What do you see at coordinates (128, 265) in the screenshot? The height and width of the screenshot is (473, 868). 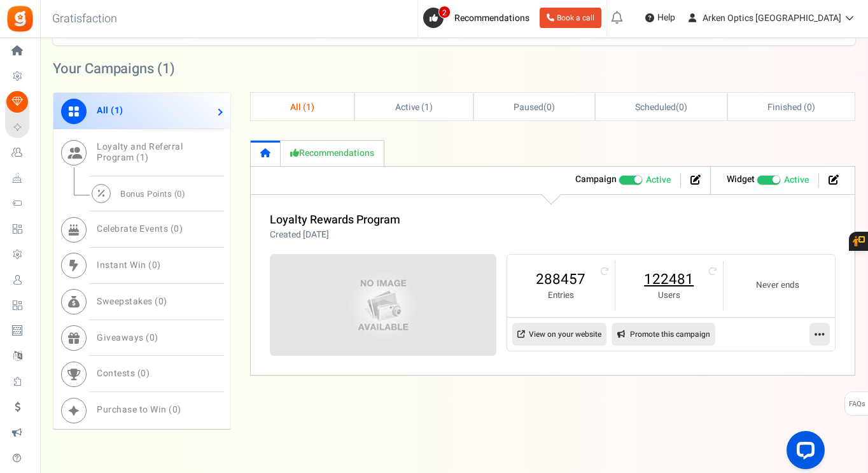 I see `span: Instant Win ( )` at bounding box center [128, 265].